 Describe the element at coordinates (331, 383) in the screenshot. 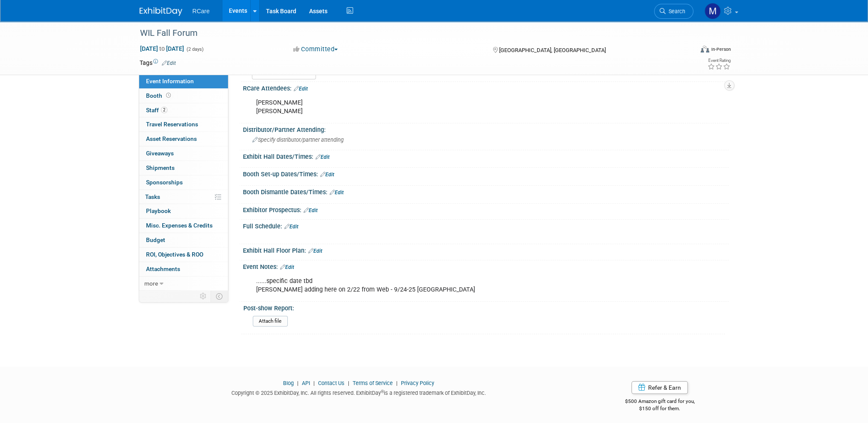

I see `a: Contact Us` at that location.